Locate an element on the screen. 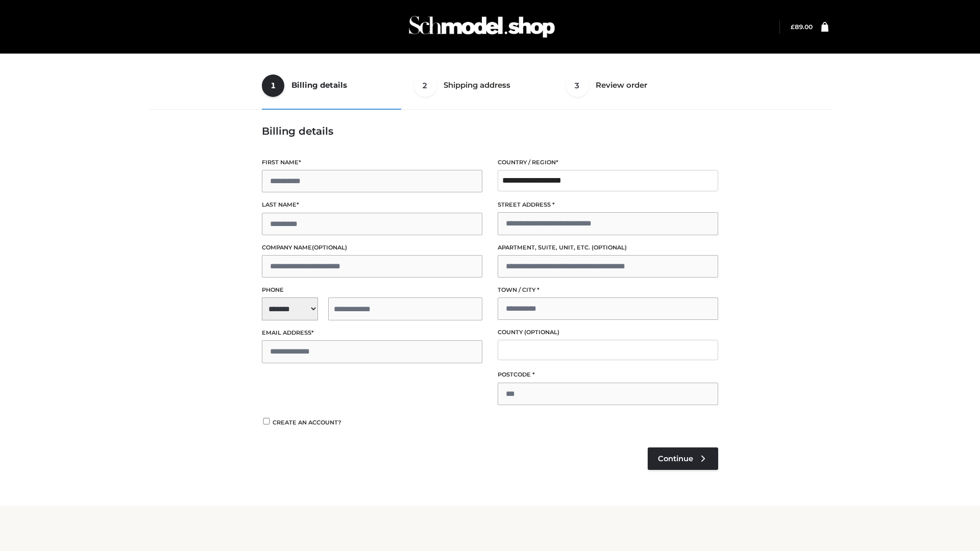 The height and width of the screenshot is (551, 980). a: Continue is located at coordinates (683, 458).